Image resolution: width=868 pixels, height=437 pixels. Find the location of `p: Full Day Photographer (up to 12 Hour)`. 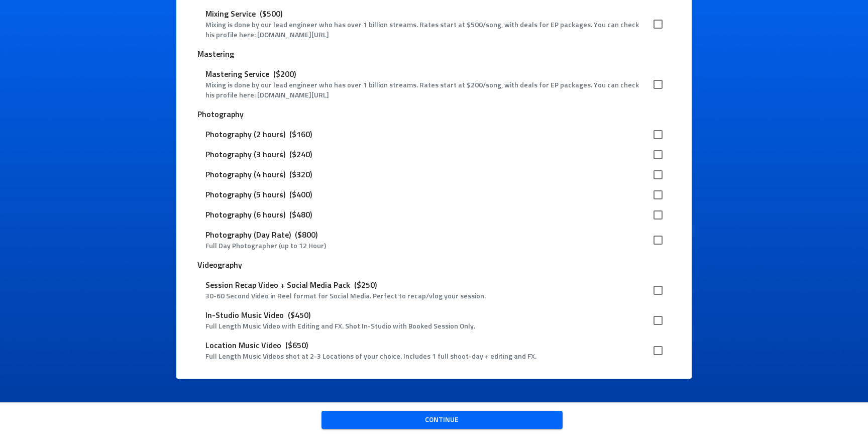

p: Full Day Photographer (up to 12 Hour) is located at coordinates (425, 246).